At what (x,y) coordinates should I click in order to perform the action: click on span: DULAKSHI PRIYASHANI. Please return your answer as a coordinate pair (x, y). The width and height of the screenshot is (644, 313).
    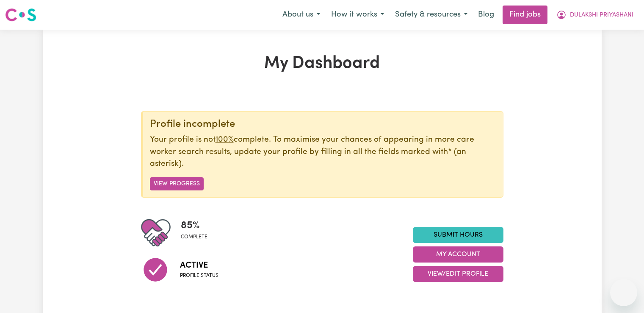
    Looking at the image, I should click on (602, 16).